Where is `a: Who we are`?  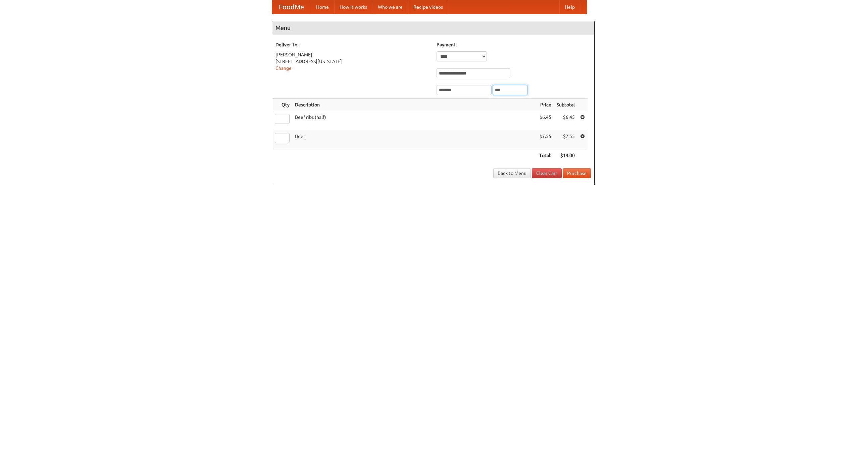 a: Who we are is located at coordinates (390, 7).